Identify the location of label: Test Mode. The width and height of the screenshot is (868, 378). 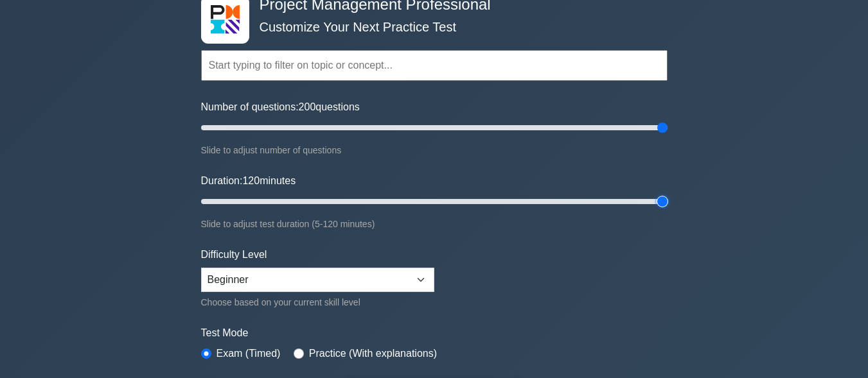
(434, 333).